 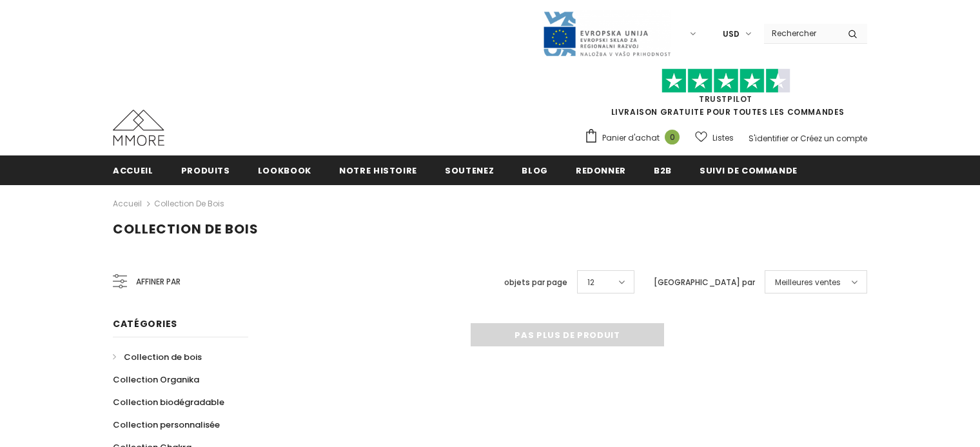 What do you see at coordinates (139, 127) in the screenshot?
I see `img: Cas MMORE` at bounding box center [139, 127].